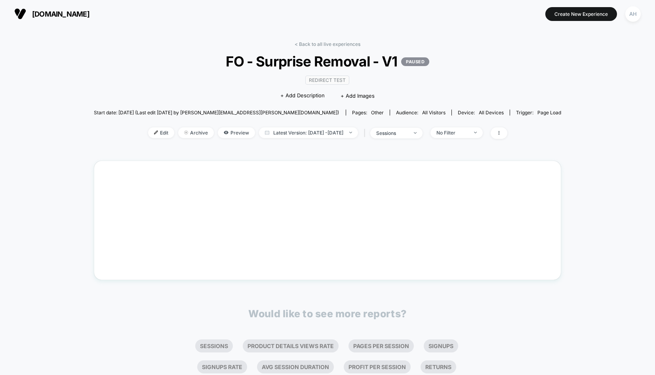  What do you see at coordinates (327, 61) in the screenshot?
I see `span: FO - Surprise Removal - V1` at bounding box center [327, 61].